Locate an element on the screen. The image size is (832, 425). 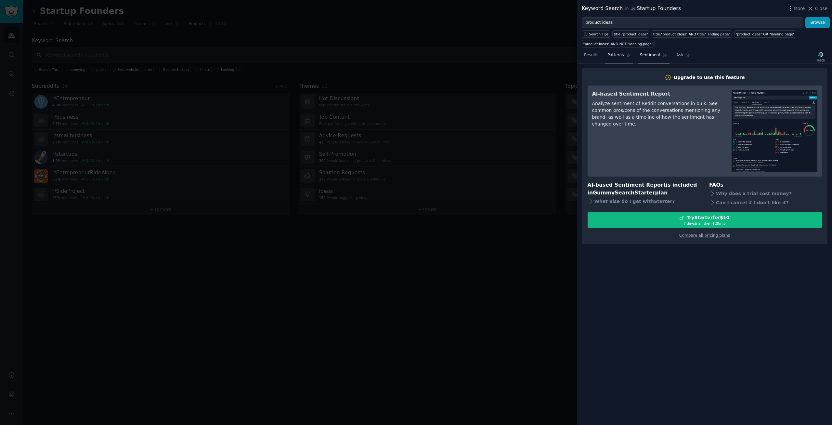
button: More is located at coordinates (796, 8).